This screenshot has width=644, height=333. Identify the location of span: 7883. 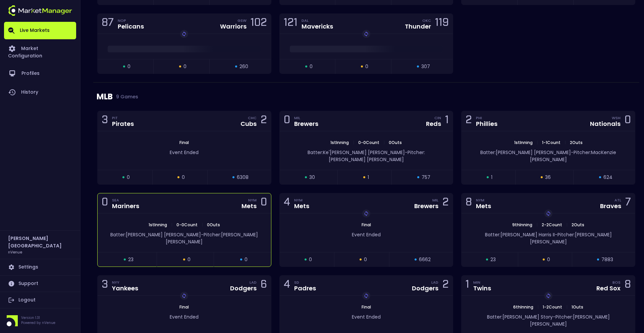
(607, 259).